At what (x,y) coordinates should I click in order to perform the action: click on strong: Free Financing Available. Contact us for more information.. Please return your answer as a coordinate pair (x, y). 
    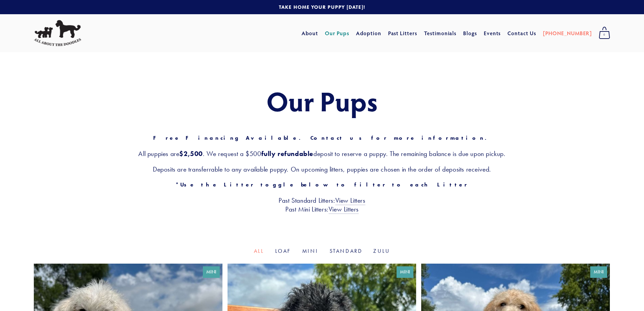
    Looking at the image, I should click on (322, 138).